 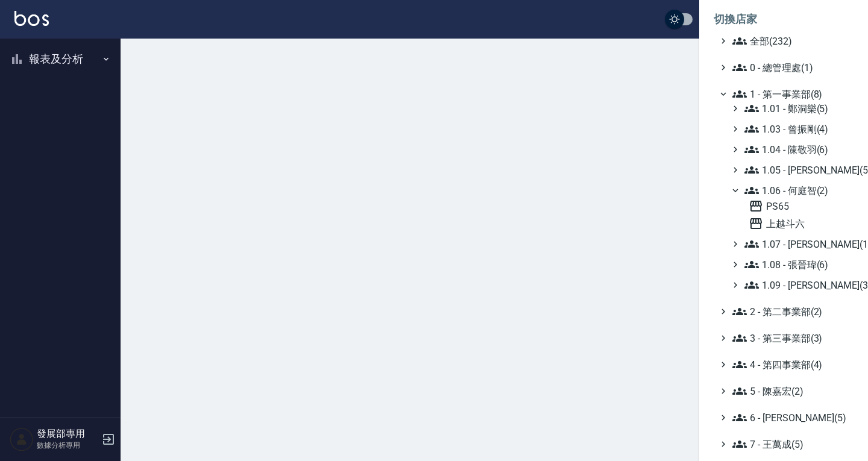 What do you see at coordinates (790, 67) in the screenshot?
I see `span: 0 - 總管理處(1)` at bounding box center [790, 67].